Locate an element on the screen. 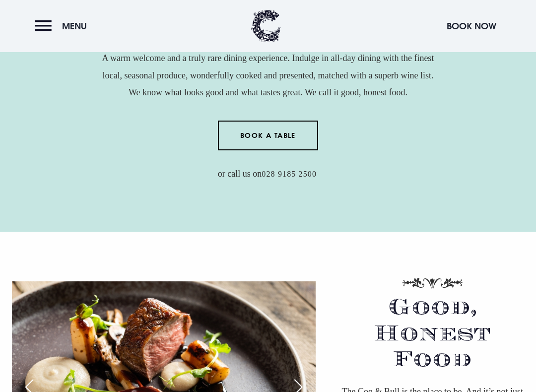 The image size is (536, 392). p: or call us on is located at coordinates (268, 174).